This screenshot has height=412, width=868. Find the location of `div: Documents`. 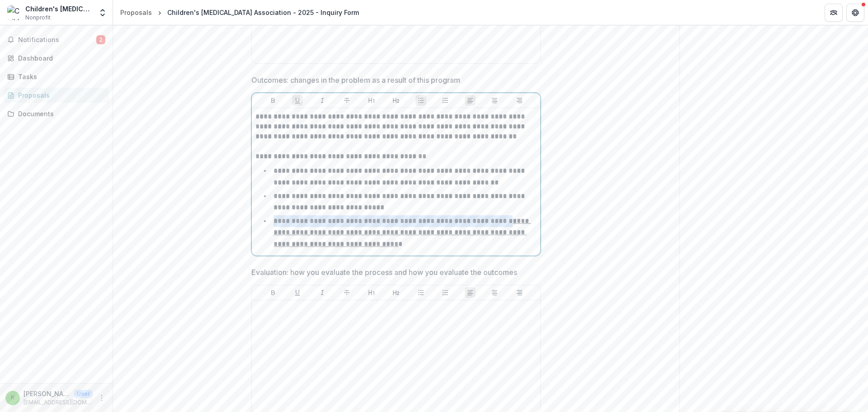

div: Documents is located at coordinates (60, 113).